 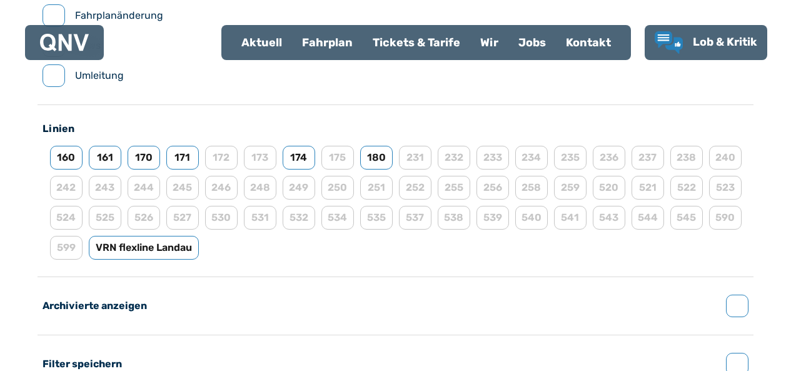 What do you see at coordinates (489, 42) in the screenshot?
I see `div: Wir` at bounding box center [489, 42].